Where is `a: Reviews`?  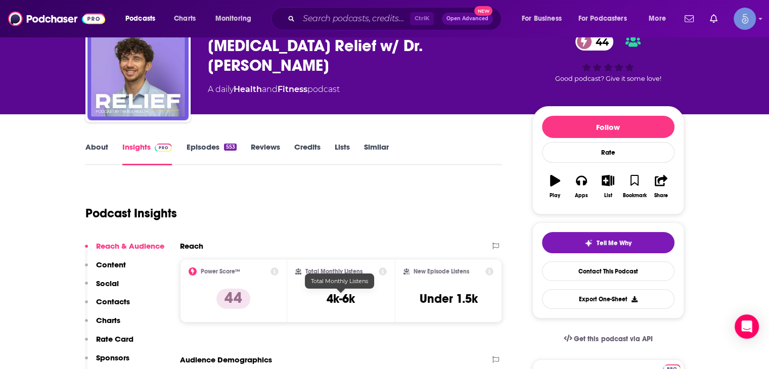 a: Reviews is located at coordinates (266, 154).